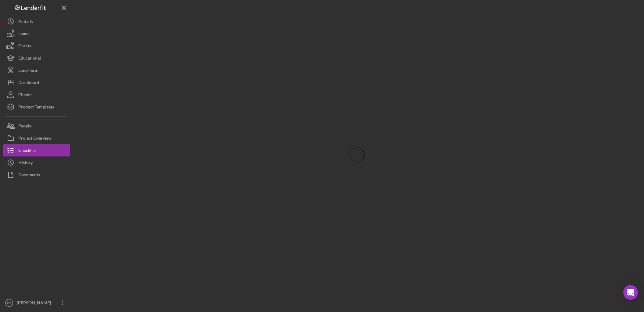  What do you see at coordinates (37, 83) in the screenshot?
I see `button: Dashboard` at bounding box center [37, 83].